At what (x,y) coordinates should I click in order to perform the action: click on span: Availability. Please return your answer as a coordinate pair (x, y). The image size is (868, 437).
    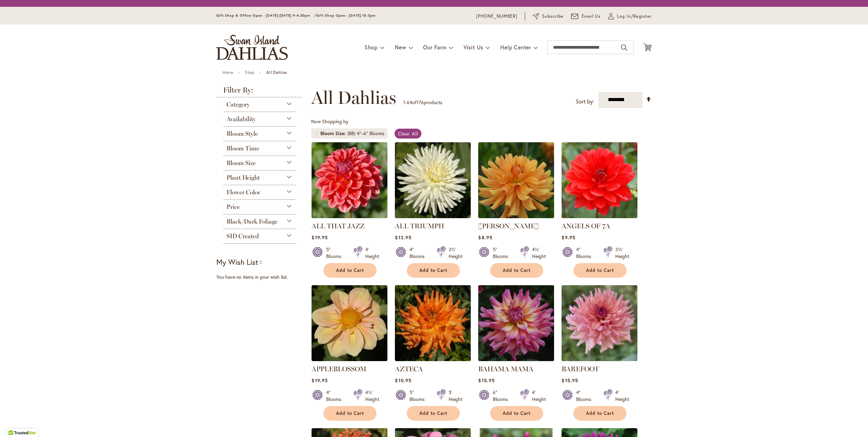
    Looking at the image, I should click on (241, 119).